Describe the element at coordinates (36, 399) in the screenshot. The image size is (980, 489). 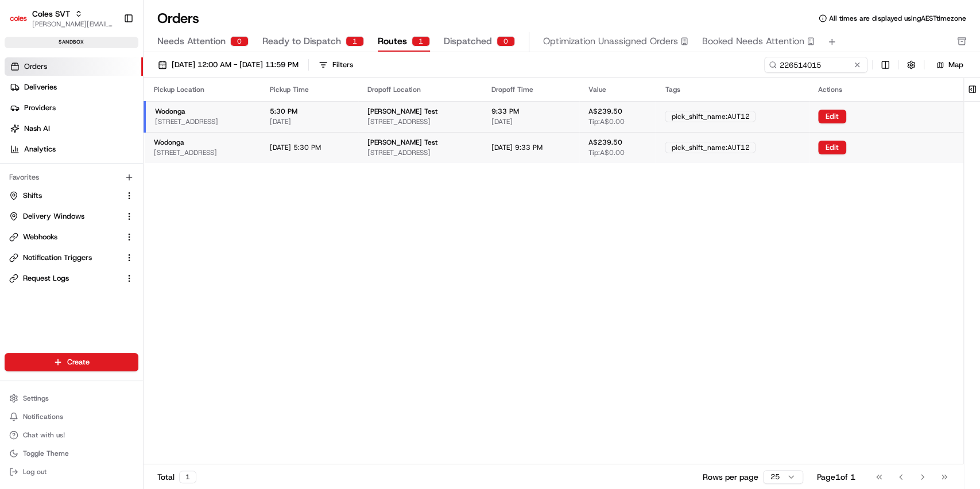
I see `span: Settings` at that location.